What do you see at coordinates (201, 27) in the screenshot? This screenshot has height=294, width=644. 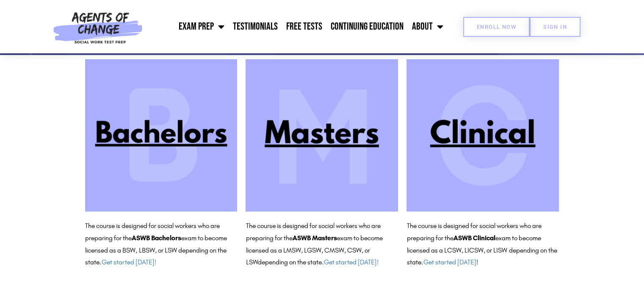 I see `a: Exam Prep` at bounding box center [201, 27].